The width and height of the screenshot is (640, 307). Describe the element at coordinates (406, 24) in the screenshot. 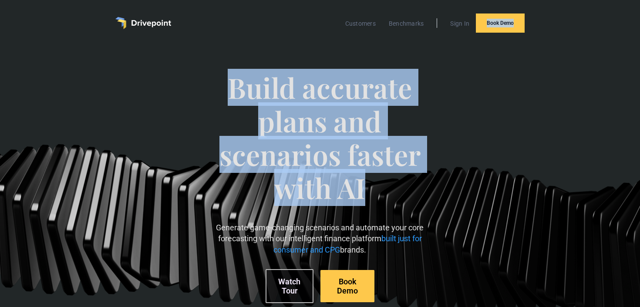

I see `a: Benchmarks` at that location.